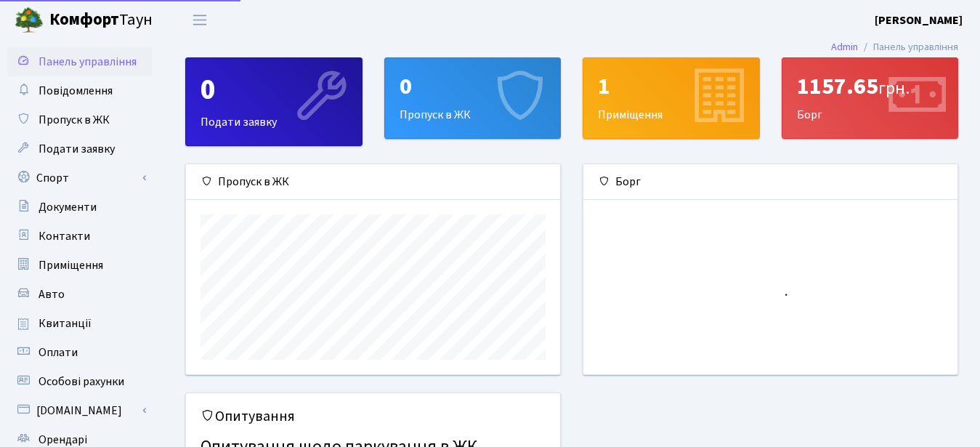  What do you see at coordinates (372, 417) in the screenshot?
I see `h5: Опитування` at bounding box center [372, 417].